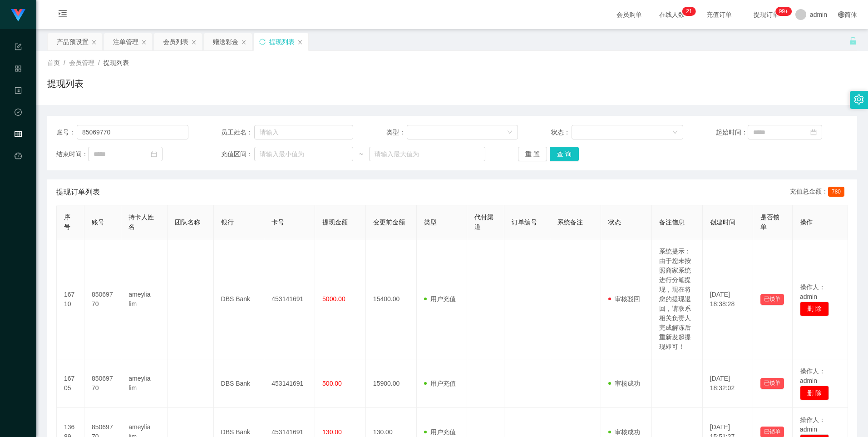  What do you see at coordinates (18, 84) in the screenshot?
I see `span: 系统配置` at bounding box center [18, 84].